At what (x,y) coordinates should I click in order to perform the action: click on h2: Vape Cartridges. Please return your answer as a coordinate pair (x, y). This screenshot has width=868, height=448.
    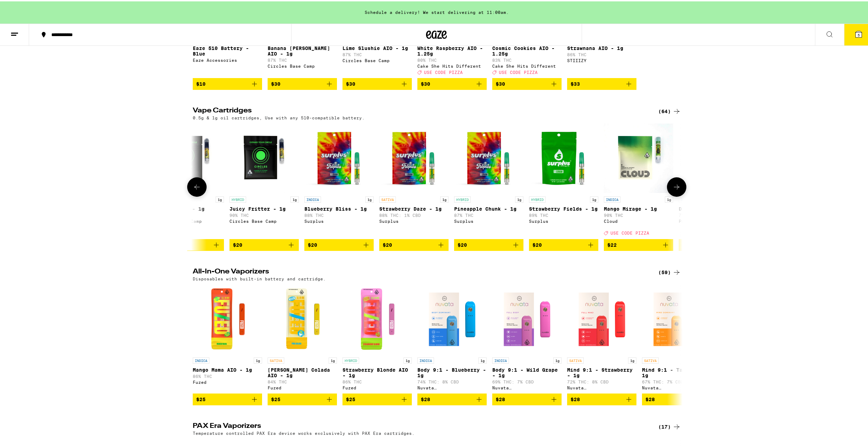
    Looking at the image, I should click on (420, 110).